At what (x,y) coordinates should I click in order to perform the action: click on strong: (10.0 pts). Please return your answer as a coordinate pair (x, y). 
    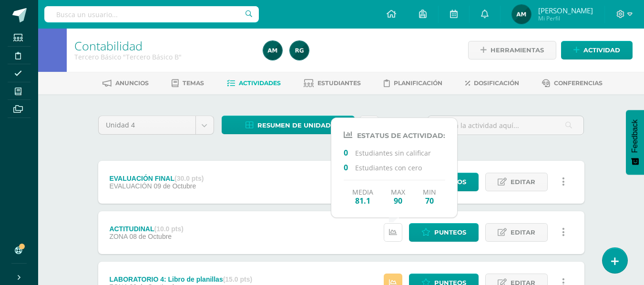
    Looking at the image, I should click on (169, 229).